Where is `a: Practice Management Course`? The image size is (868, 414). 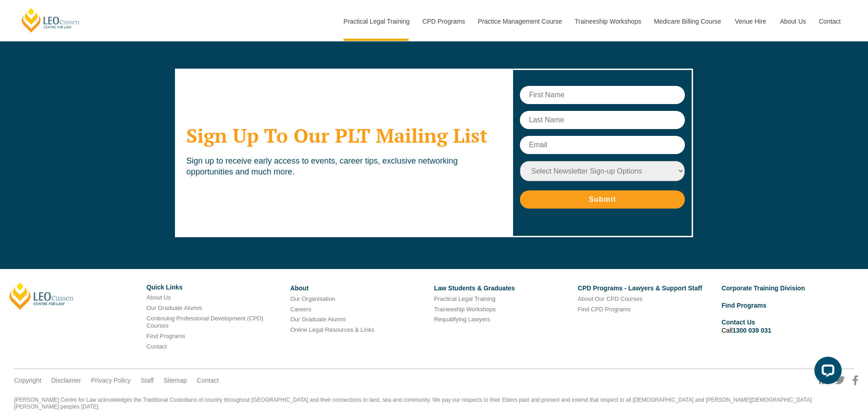
a: Practice Management Course is located at coordinates (520, 21).